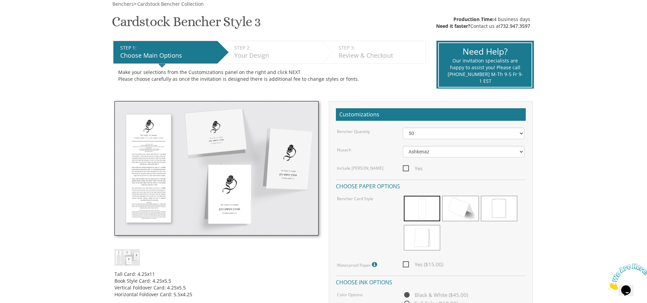 The image size is (647, 303). What do you see at coordinates (353, 132) in the screenshot?
I see `label: Bencher Quantity` at bounding box center [353, 132].